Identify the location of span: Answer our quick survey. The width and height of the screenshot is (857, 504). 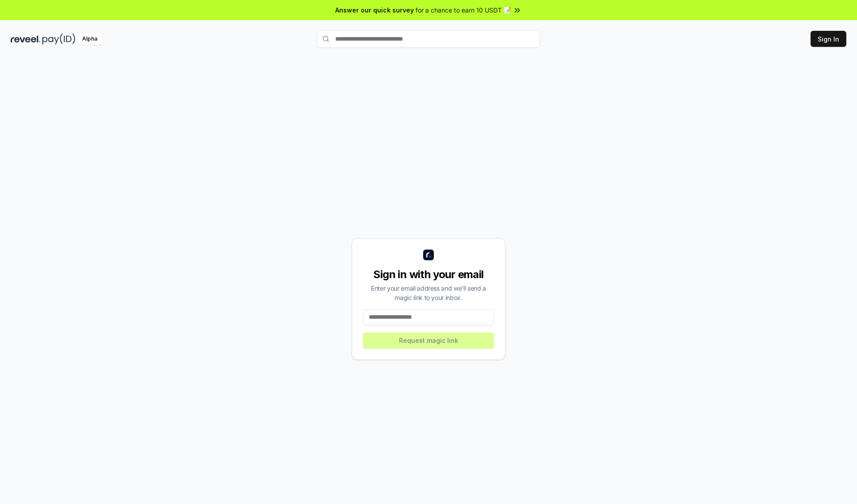
(374, 10).